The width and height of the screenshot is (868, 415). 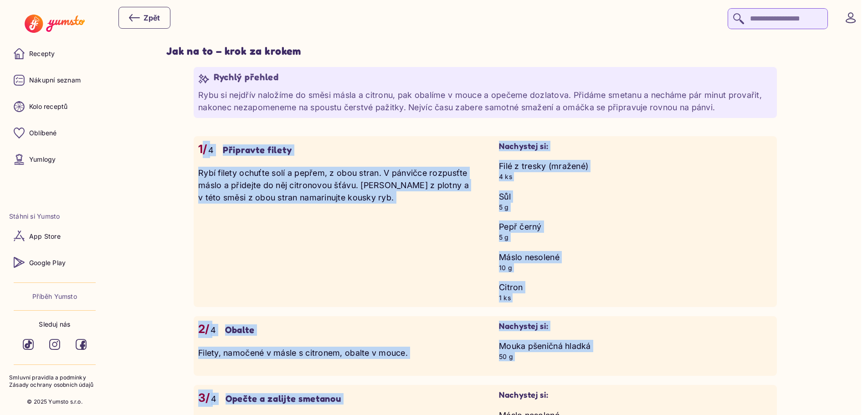 What do you see at coordinates (55, 297) in the screenshot?
I see `a: Příběh Yumsto` at bounding box center [55, 297].